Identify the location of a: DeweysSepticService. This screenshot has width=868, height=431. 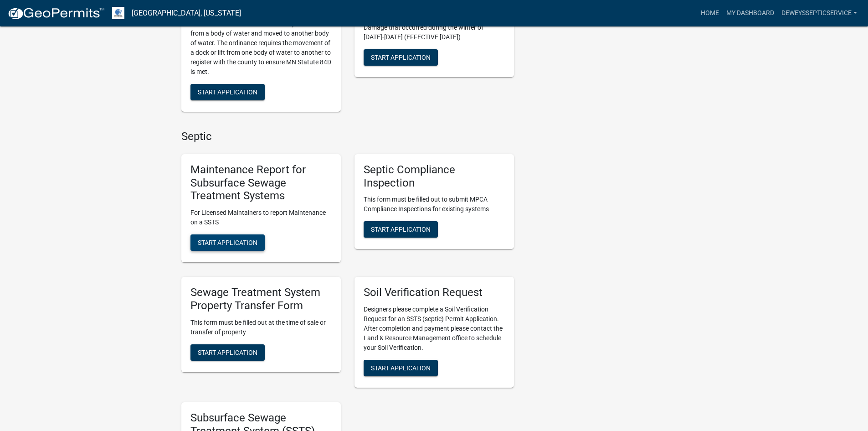
(819, 13).